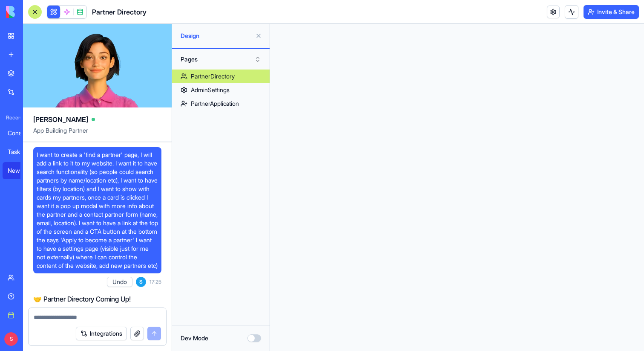 This screenshot has width=644, height=351. What do you see at coordinates (221, 76) in the screenshot?
I see `a: PartnerDirectory` at bounding box center [221, 76].